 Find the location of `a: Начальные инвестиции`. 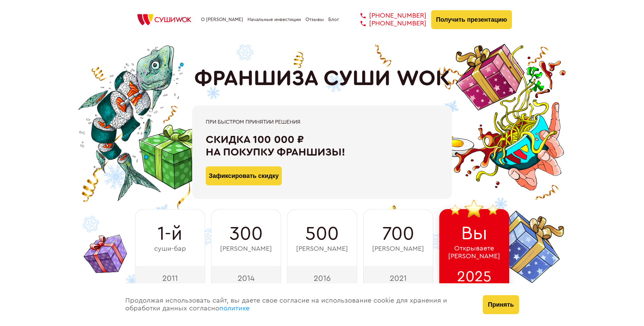

a: Начальные инвестиции is located at coordinates (274, 20).